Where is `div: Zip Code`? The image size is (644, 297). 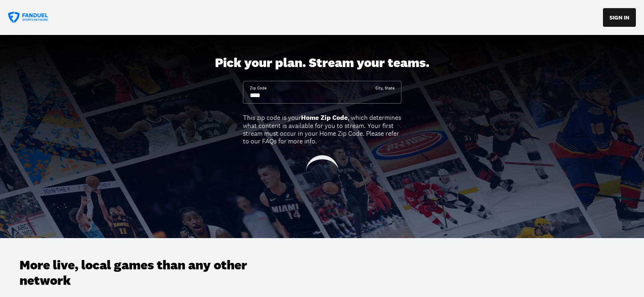 div: Zip Code is located at coordinates (258, 89).